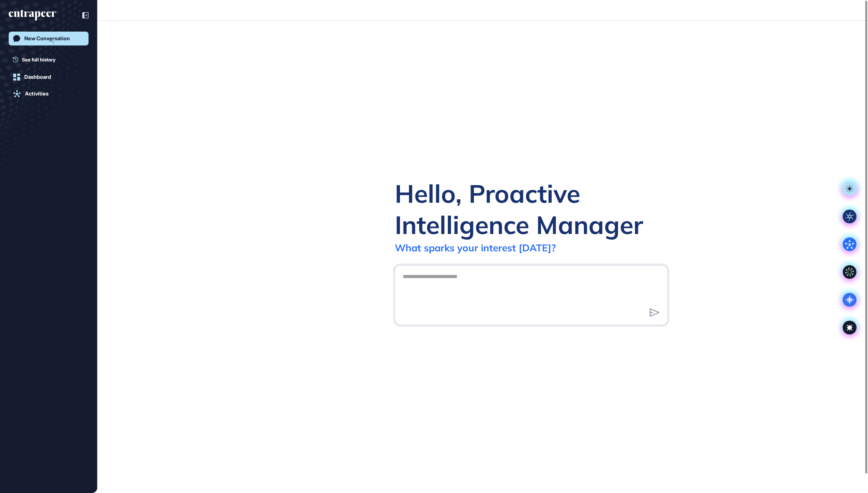  I want to click on span: See full history, so click(39, 59).